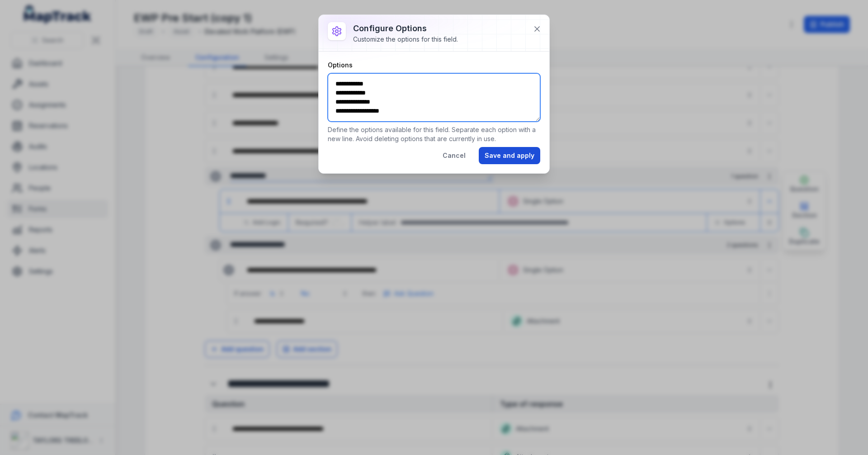  What do you see at coordinates (340, 65) in the screenshot?
I see `label: Options` at bounding box center [340, 65].